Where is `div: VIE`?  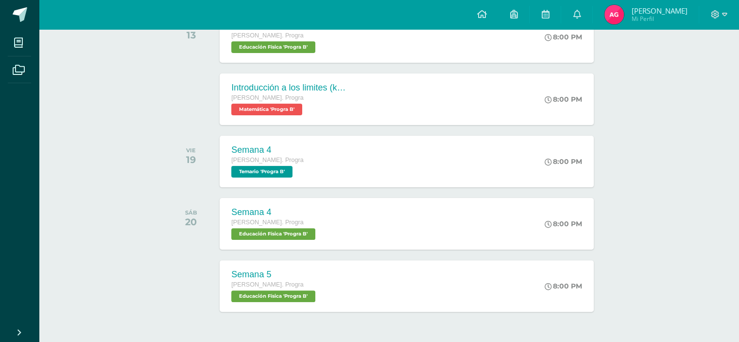 div: VIE is located at coordinates (191, 150).